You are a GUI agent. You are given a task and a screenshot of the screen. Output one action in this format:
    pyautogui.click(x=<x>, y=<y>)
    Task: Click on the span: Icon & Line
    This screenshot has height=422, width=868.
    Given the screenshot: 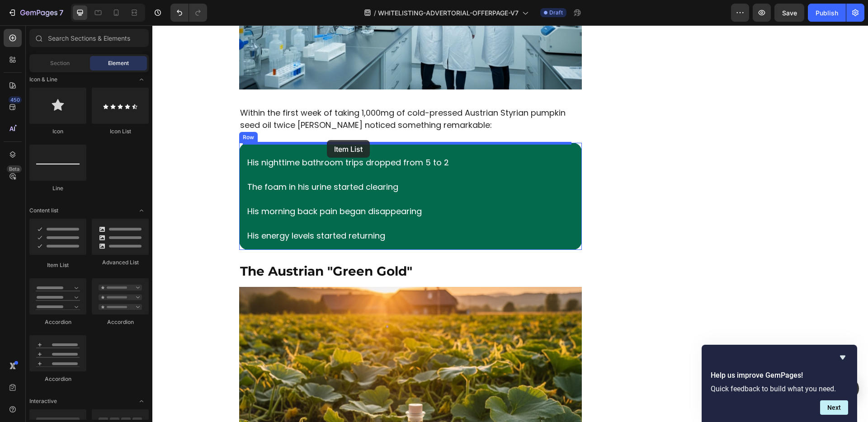 What is the action you would take?
    pyautogui.click(x=43, y=80)
    